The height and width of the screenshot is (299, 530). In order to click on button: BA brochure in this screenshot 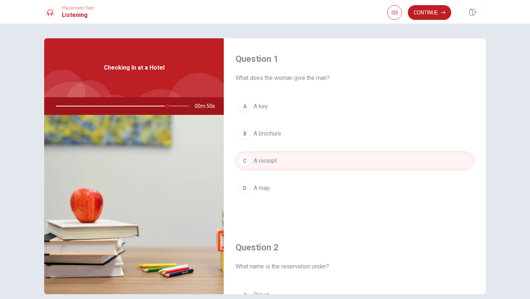, I will do `click(355, 134)`.